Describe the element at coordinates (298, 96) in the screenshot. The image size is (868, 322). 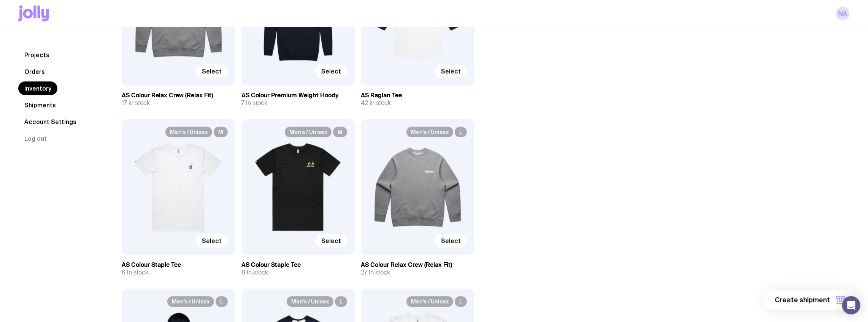
I see `h3: AS Colour Premium Weight Hoody` at that location.